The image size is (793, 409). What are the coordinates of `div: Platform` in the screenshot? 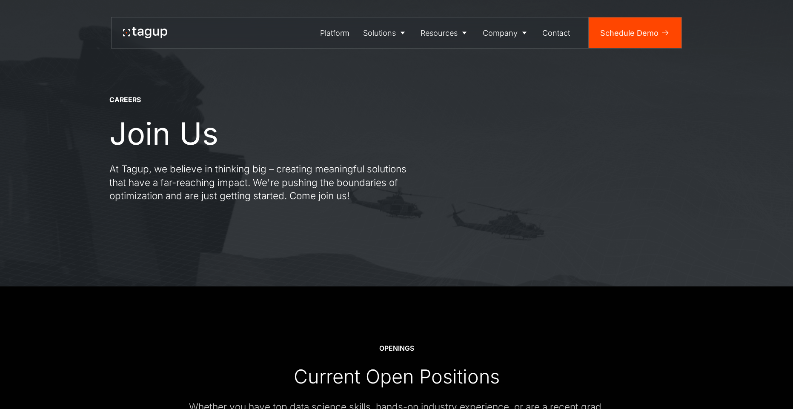 It's located at (335, 33).